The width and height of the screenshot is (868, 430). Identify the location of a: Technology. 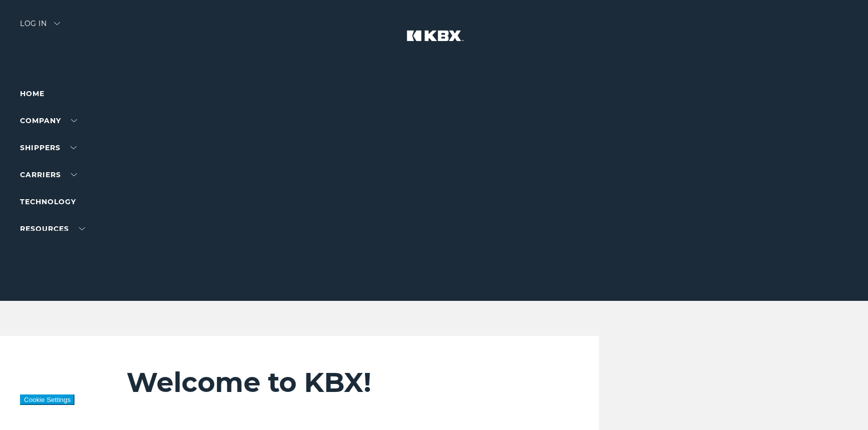
(48, 202).